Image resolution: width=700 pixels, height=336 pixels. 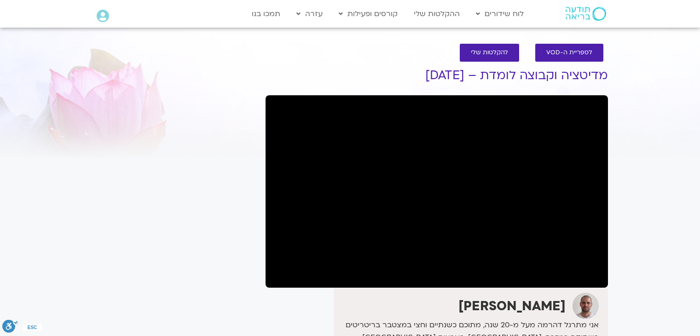 I want to click on span: לספריית ה-VOD, so click(x=569, y=52).